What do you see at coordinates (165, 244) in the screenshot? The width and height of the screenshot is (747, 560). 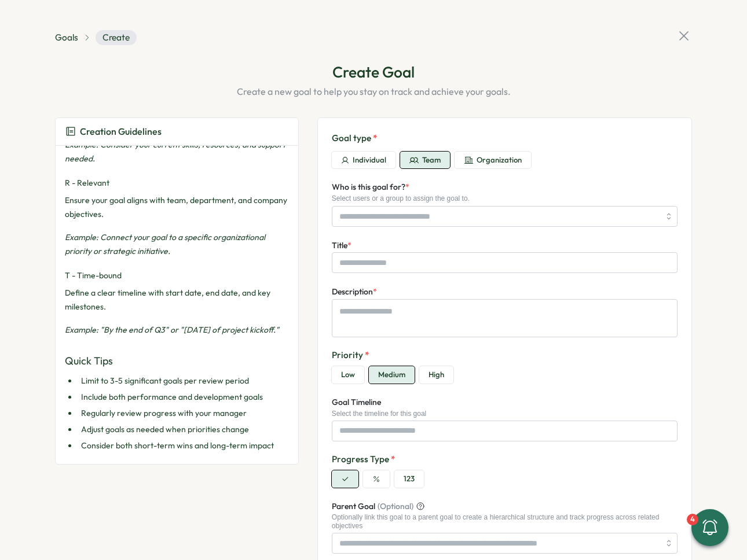 I see `em: Example: Connect your goal to a specific organizational priority or strategic initiative.` at bounding box center [165, 244].